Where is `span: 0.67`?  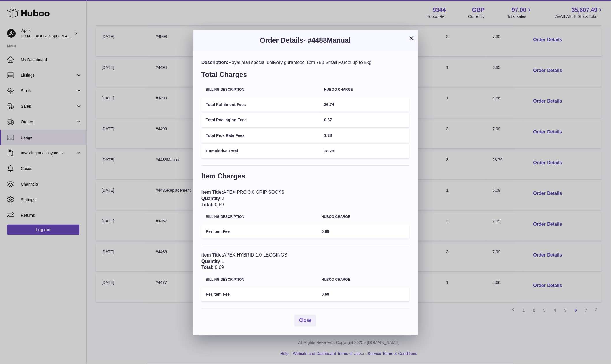
span: 0.67 is located at coordinates (327, 119).